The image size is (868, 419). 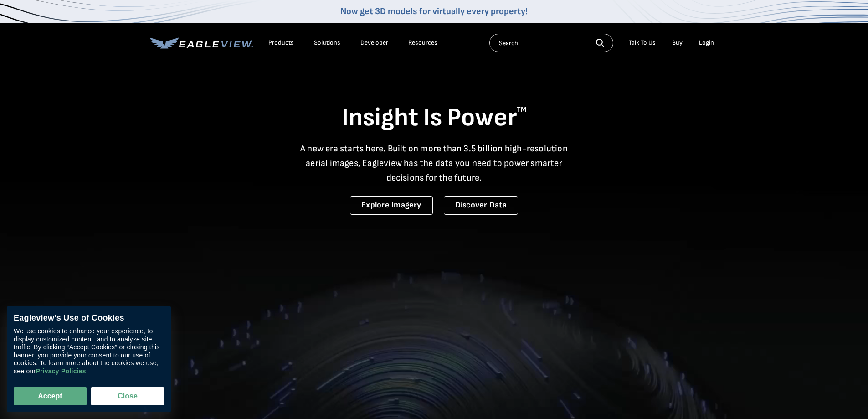 I want to click on h1: Insight Is Power, so click(x=434, y=118).